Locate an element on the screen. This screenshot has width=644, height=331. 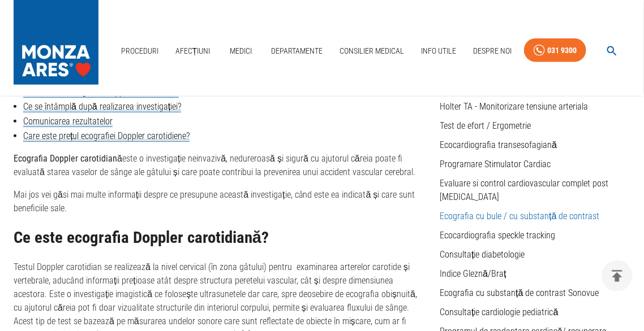
a: Programare Stimulator Cardiac is located at coordinates (495, 164).